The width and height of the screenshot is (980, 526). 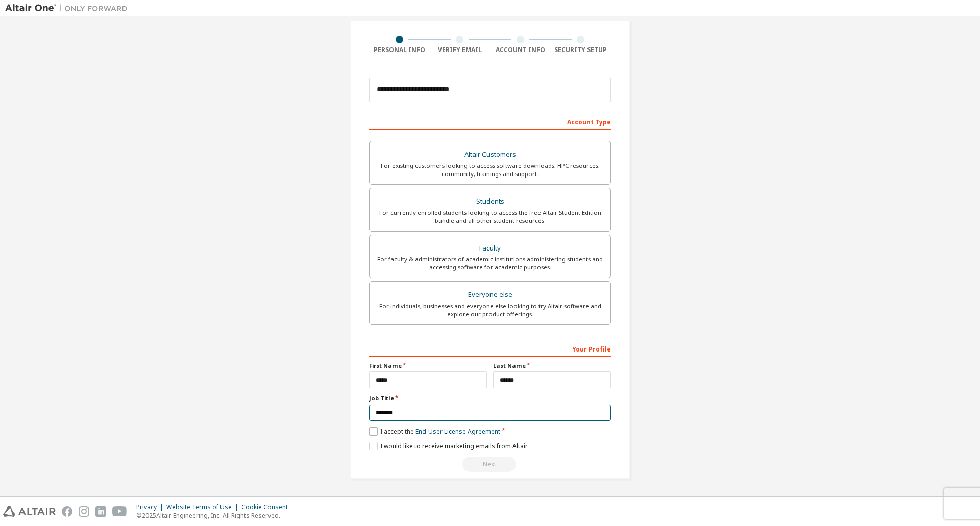 What do you see at coordinates (434, 431) in the screenshot?
I see `label: I accept the` at bounding box center [434, 431].